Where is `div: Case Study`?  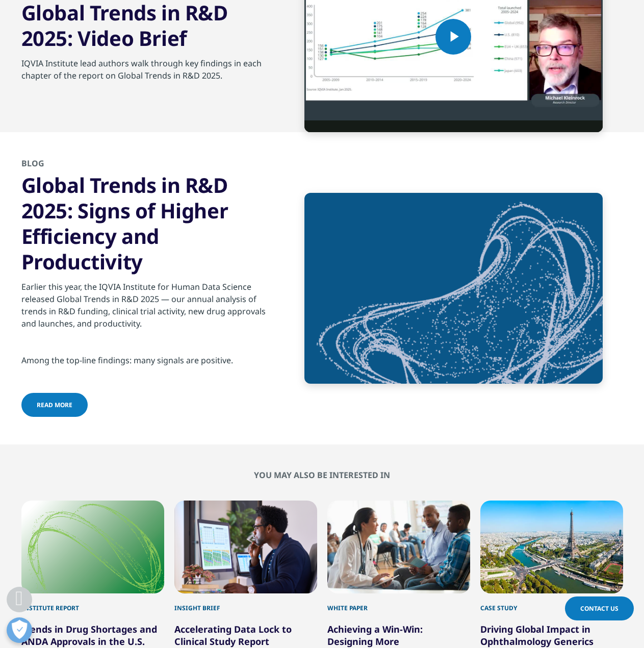 div: Case Study is located at coordinates (551, 603).